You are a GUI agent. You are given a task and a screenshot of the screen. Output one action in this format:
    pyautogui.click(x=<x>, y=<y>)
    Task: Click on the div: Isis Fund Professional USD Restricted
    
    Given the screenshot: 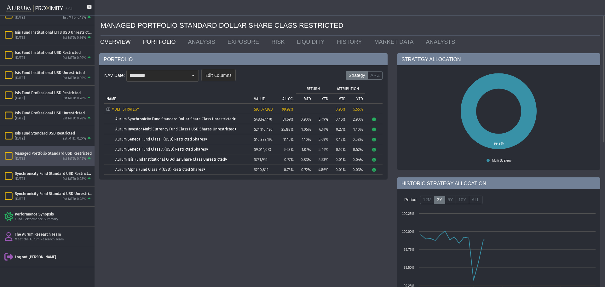 What is the action you would take?
    pyautogui.click(x=53, y=93)
    